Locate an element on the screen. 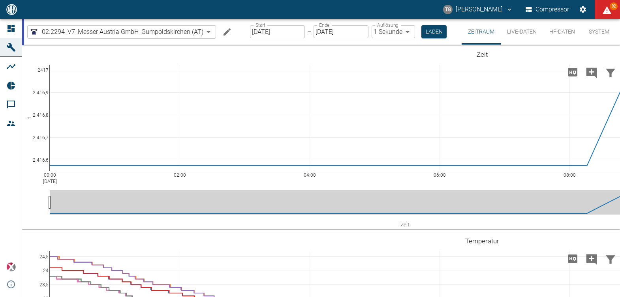  span: 92 is located at coordinates (613, 6).